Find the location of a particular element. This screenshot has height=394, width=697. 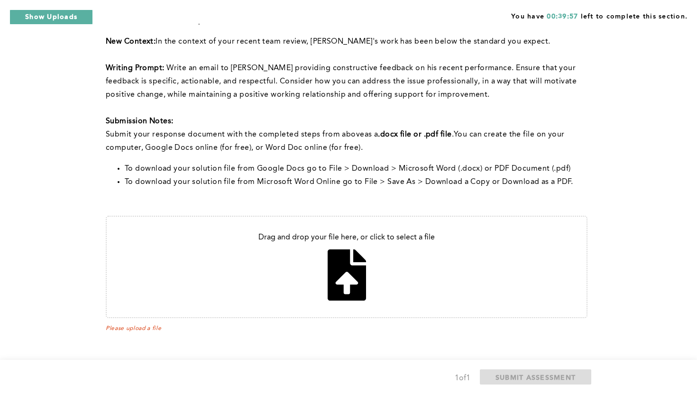

p: with the completed steps from above You can create the file on your computer, Google Docs online ... is located at coordinates (346, 141).